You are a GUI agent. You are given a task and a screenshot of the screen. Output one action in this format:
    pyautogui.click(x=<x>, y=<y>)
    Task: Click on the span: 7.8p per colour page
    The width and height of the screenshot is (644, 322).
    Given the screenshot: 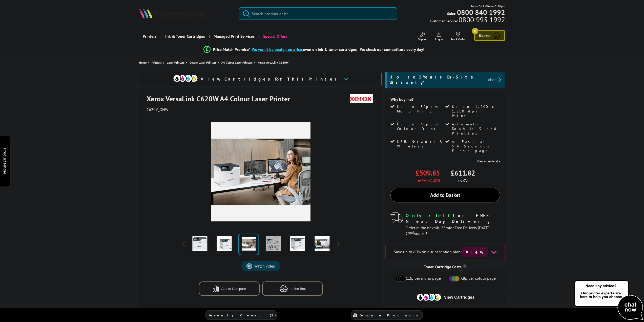 What is the action you would take?
    pyautogui.click(x=478, y=278)
    